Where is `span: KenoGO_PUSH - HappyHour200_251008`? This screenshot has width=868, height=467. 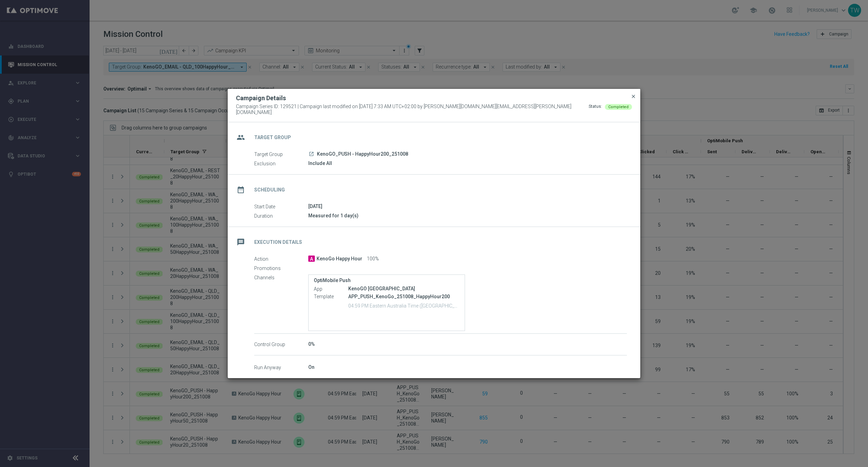 span: KenoGO_PUSH - HappyHour200_251008 is located at coordinates (362, 154).